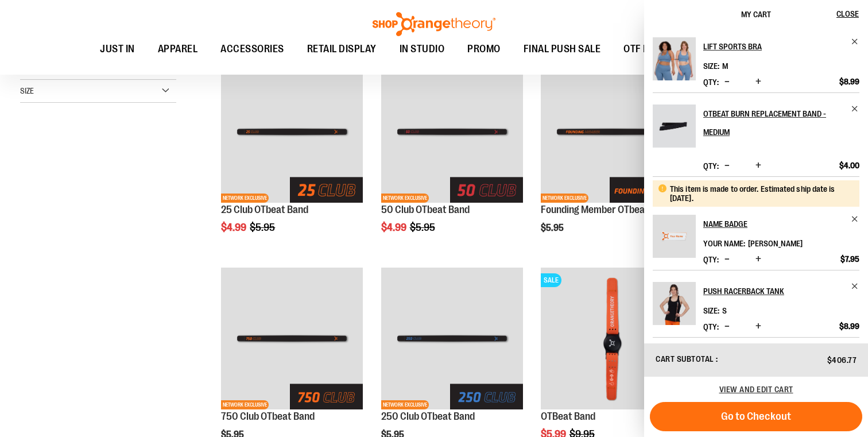 The image size is (868, 437). I want to click on img: Lift Sports Bra, so click(674, 59).